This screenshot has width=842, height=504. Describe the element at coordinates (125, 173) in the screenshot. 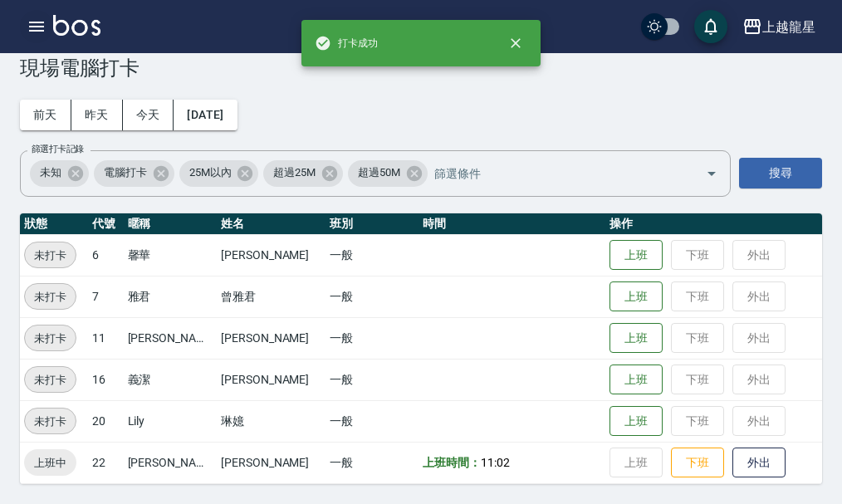

I see `span: 電腦打卡` at that location.